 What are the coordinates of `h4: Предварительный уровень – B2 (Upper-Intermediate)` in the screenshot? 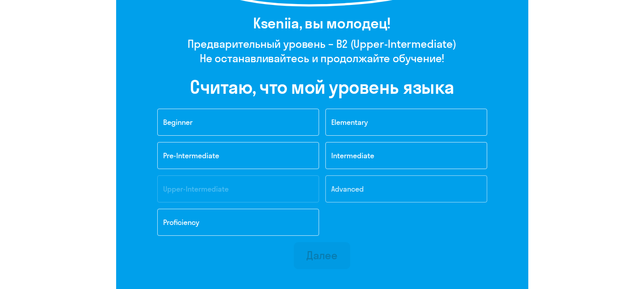 It's located at (322, 43).